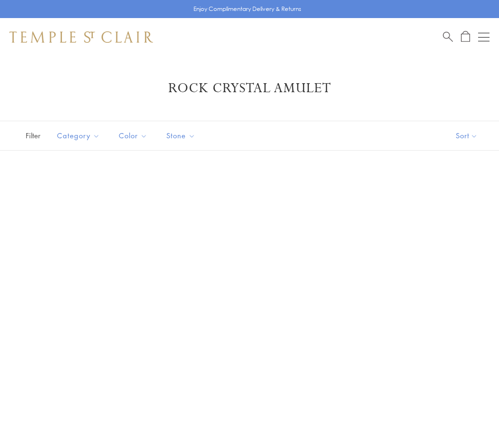 This screenshot has width=499, height=422. Describe the element at coordinates (247, 9) in the screenshot. I see `p: Enjoy Complimentary Delivery & Returns` at that location.